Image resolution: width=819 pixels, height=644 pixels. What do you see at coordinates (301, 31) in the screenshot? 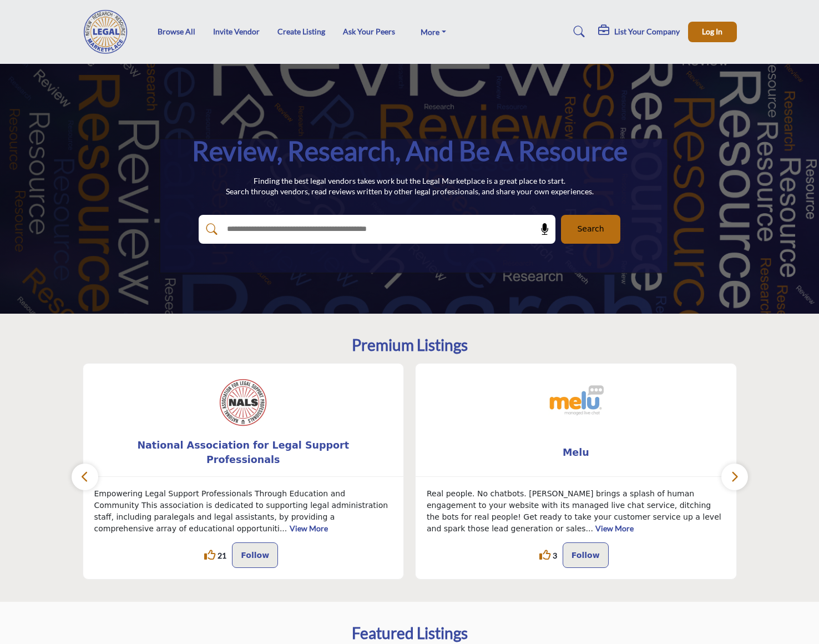
I see `a: Create Listing` at bounding box center [301, 31].